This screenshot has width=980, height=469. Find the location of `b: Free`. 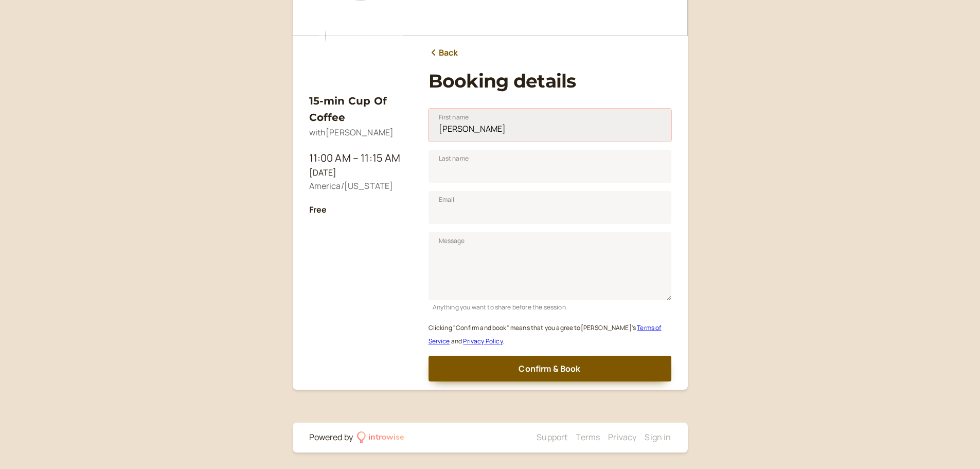

b: Free is located at coordinates (318, 210).